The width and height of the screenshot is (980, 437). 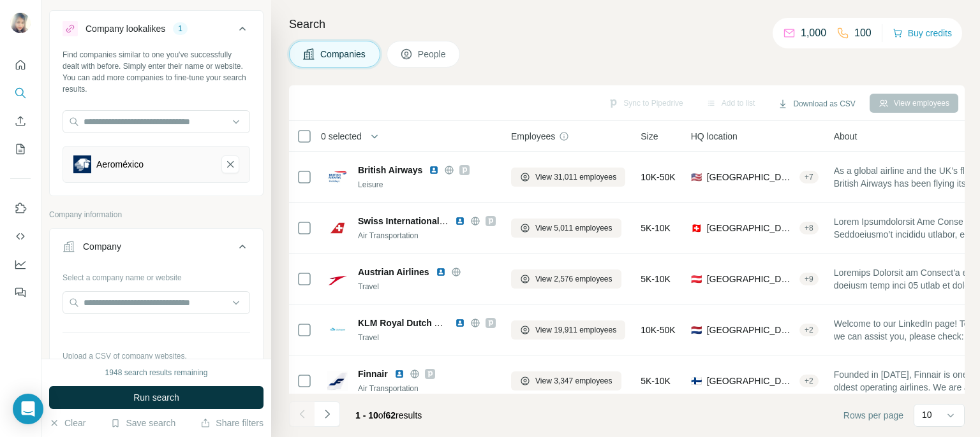 What do you see at coordinates (20, 121) in the screenshot?
I see `button: Enrich CSV` at bounding box center [20, 121].